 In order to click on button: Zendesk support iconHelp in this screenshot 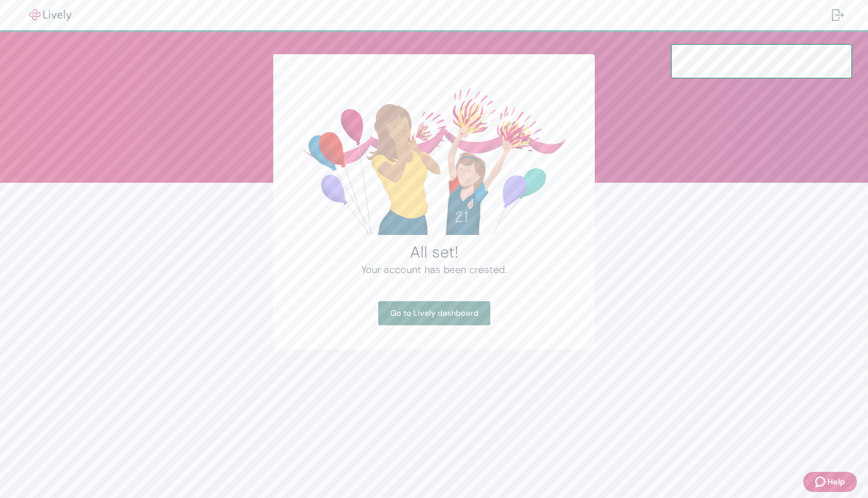, I will do `click(829, 482)`.